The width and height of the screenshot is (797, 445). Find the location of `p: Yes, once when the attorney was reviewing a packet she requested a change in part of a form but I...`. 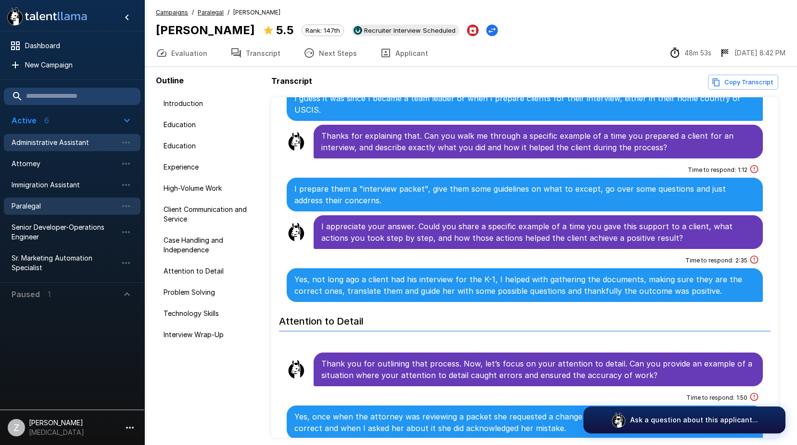

p: Yes, once when the attorney was reviewing a packet she requested a change in part of a form but I... is located at coordinates (525, 422).